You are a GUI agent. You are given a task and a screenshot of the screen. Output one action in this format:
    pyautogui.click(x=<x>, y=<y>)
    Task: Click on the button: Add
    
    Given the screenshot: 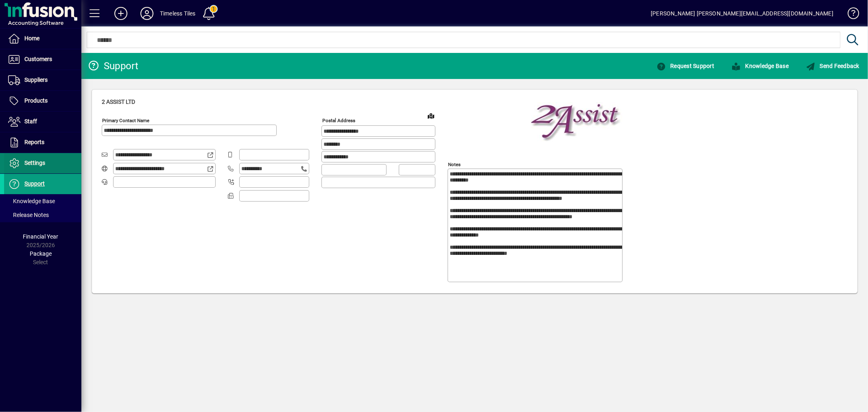 What is the action you would take?
    pyautogui.click(x=121, y=14)
    